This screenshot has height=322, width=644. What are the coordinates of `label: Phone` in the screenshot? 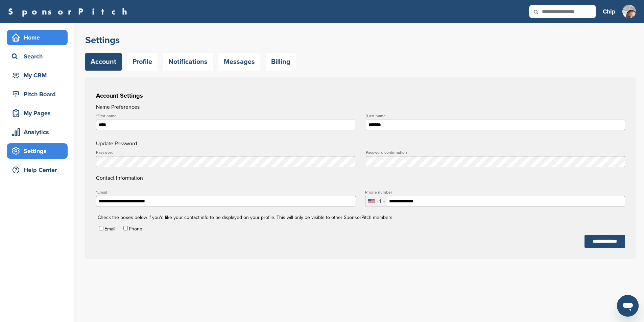 It's located at (136, 229).